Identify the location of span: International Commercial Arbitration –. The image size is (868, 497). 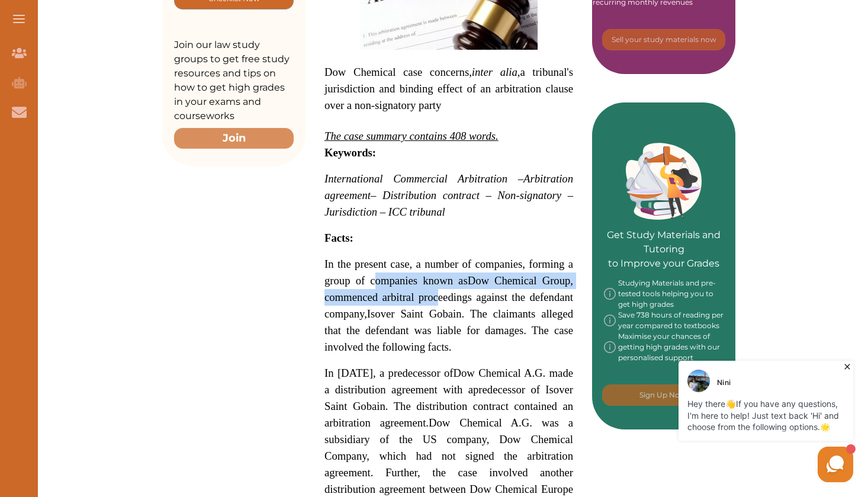
(424, 178).